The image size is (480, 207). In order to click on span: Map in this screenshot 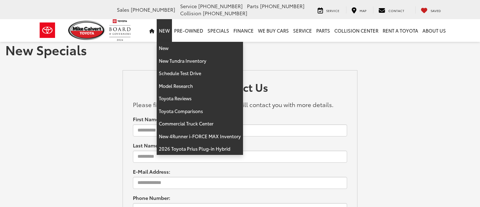, I will do `click(362, 10)`.